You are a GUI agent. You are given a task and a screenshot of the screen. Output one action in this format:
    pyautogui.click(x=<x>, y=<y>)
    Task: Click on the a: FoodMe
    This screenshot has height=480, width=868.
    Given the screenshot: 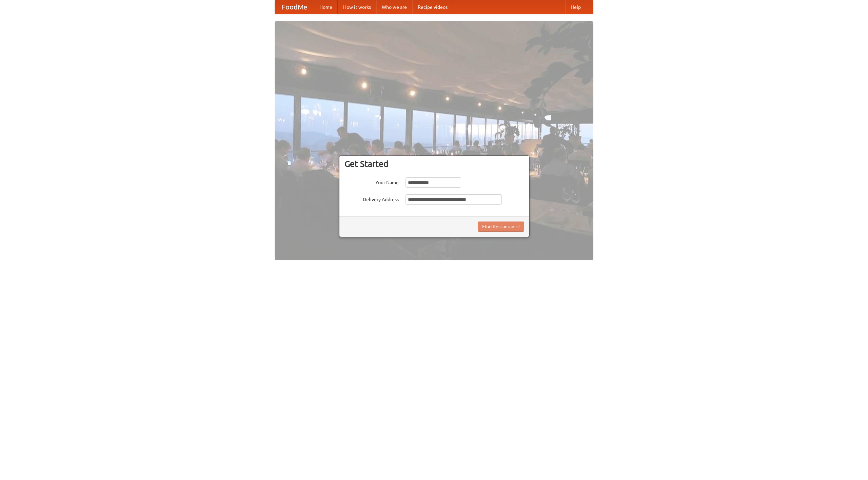 What is the action you would take?
    pyautogui.click(x=294, y=7)
    